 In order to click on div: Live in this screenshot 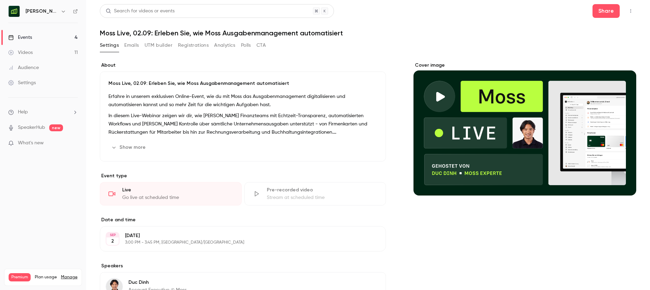, I will do `click(178, 190)`.